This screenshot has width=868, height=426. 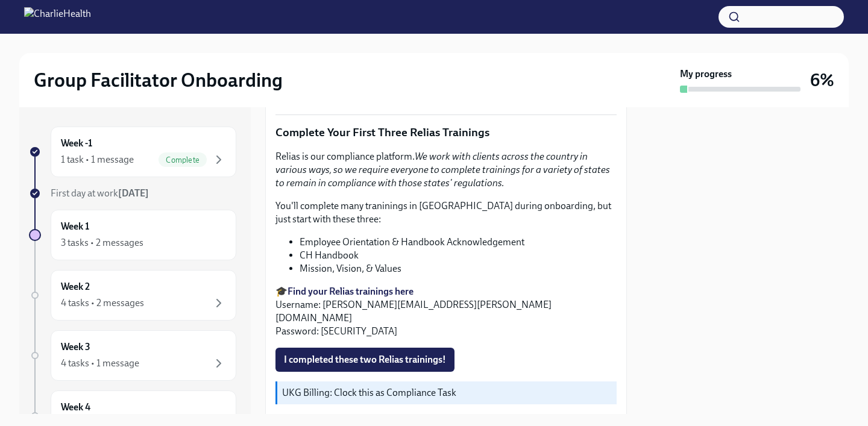 I want to click on h6: Week 2, so click(x=75, y=287).